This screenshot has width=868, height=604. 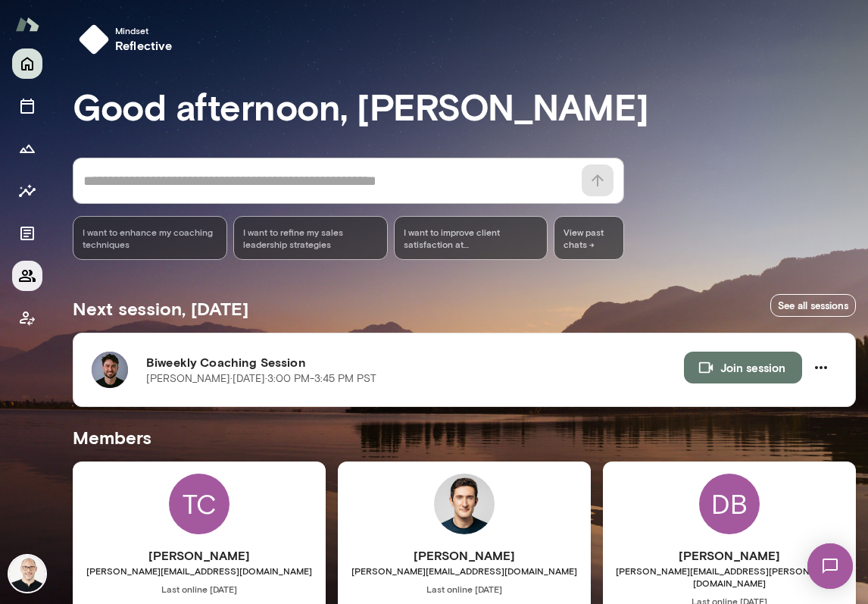 I want to click on button: Sessions, so click(x=27, y=106).